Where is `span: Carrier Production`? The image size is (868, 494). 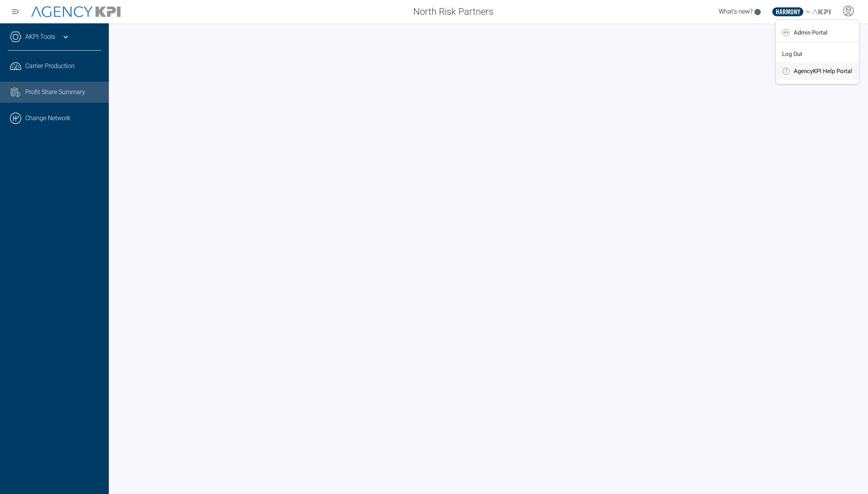
span: Carrier Production is located at coordinates (50, 66).